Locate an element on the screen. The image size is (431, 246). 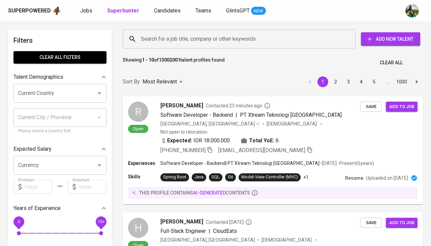
p: Years of Experience is located at coordinates (37, 209).